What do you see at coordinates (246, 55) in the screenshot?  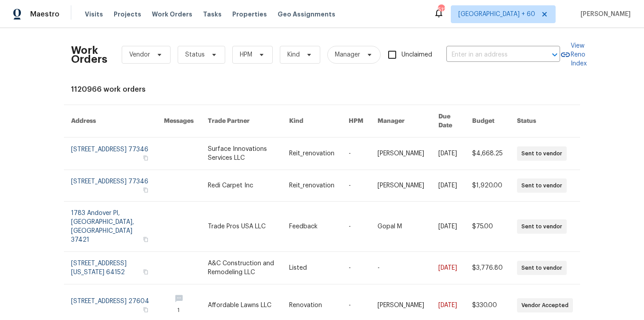 I see `span: HPM` at bounding box center [246, 55].